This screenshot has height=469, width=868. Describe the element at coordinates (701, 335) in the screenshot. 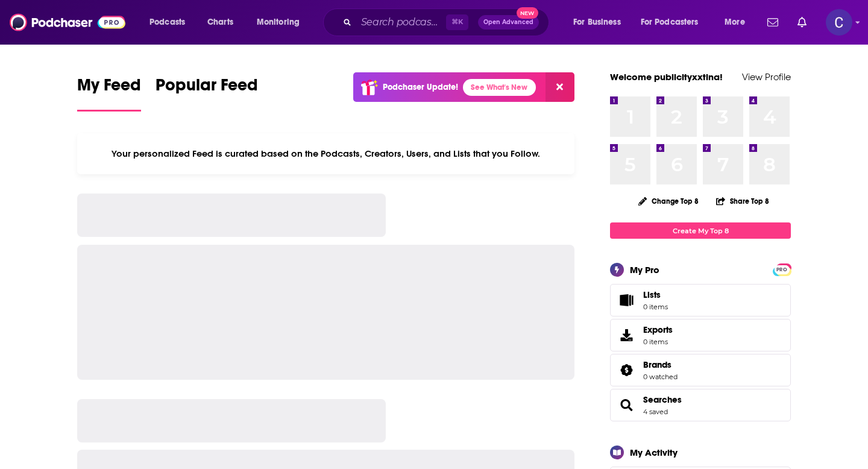

I see `a: Exports` at that location.